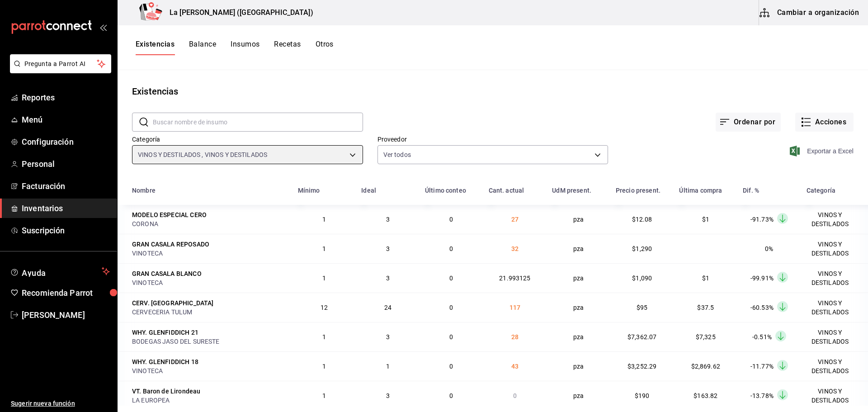 This screenshot has width=868, height=412. Describe the element at coordinates (638, 190) in the screenshot. I see `div: Precio present.` at that location.